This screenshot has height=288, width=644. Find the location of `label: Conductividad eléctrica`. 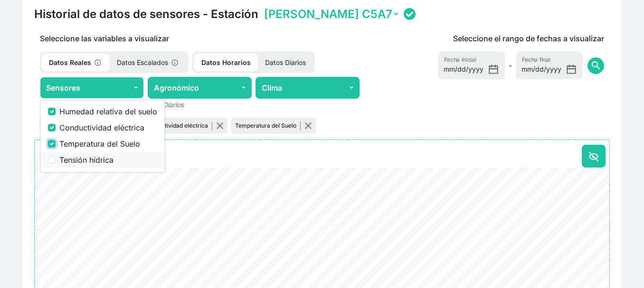

label: Conductividad eléctrica is located at coordinates (108, 127).